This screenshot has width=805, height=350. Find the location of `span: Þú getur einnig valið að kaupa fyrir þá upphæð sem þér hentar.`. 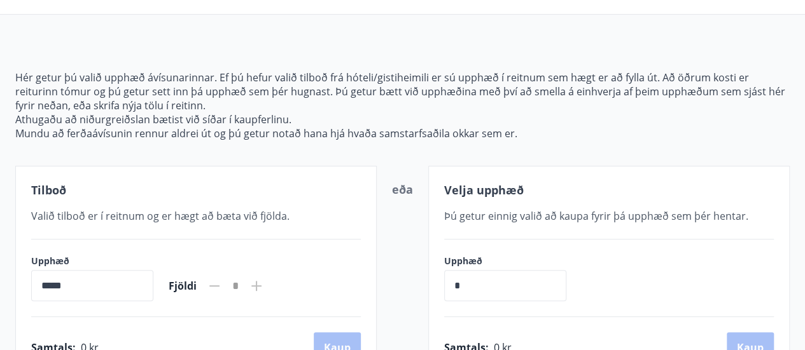

span: Þú getur einnig valið að kaupa fyrir þá upphæð sem þér hentar. is located at coordinates (596, 216).